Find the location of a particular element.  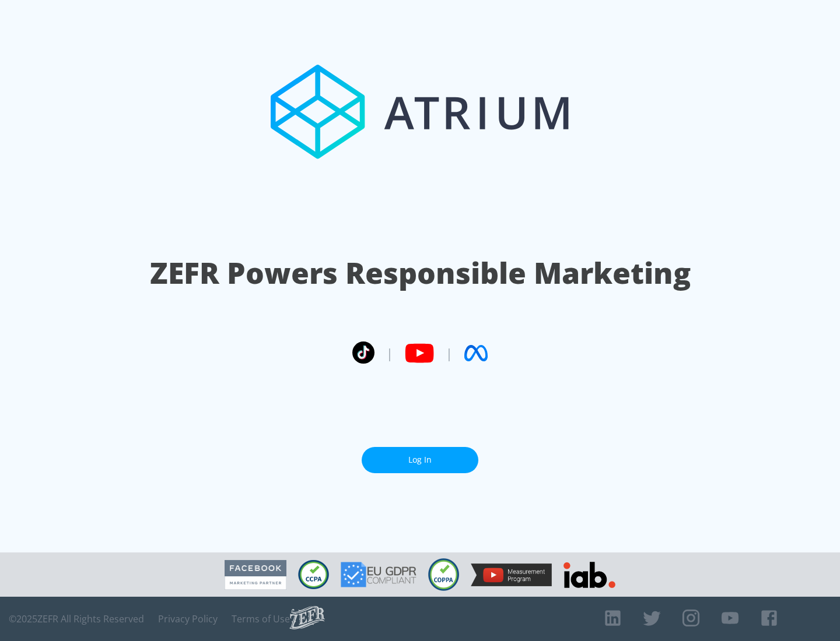

a: Privacy Policy is located at coordinates (188, 620).